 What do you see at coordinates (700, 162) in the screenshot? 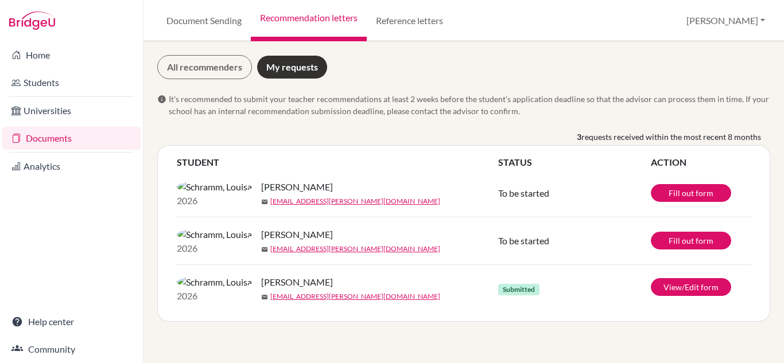
I see `th: ACTION` at bounding box center [700, 162].